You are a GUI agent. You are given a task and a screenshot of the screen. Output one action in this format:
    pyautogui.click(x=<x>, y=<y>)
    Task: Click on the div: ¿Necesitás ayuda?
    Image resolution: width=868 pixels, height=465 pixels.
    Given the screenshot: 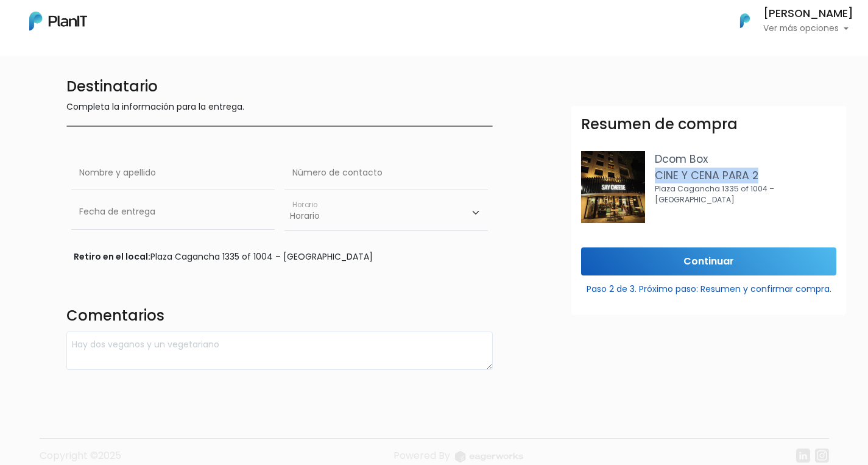 What is the action you would take?
    pyautogui.click(x=118, y=23)
    